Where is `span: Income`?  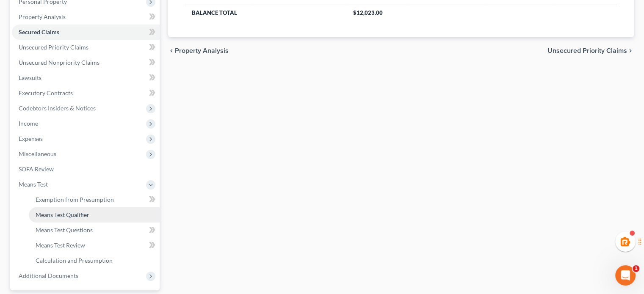 span: Income is located at coordinates (28, 123).